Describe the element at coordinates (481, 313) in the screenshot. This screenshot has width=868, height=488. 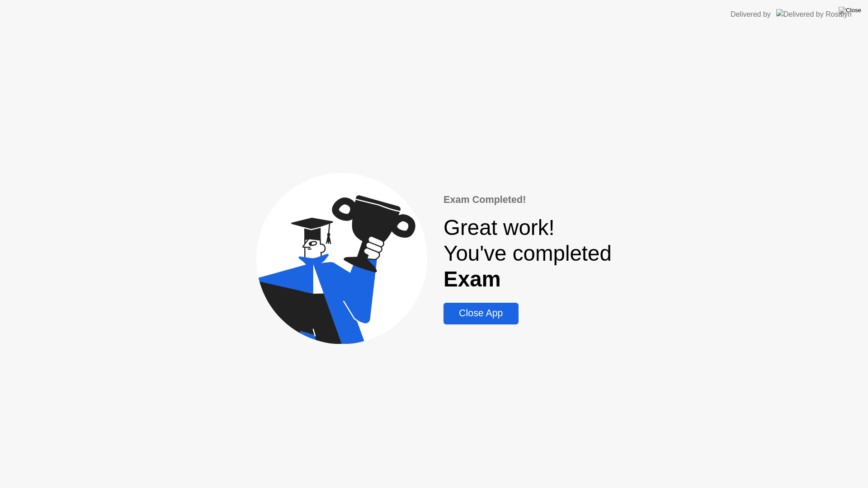
I see `div: Close App` at that location.